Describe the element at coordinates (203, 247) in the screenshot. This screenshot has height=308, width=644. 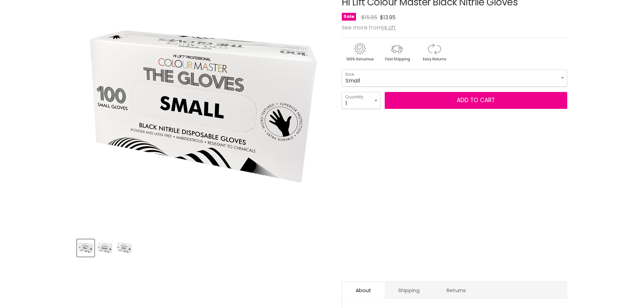
I see `div: Product thumbnails` at that location.